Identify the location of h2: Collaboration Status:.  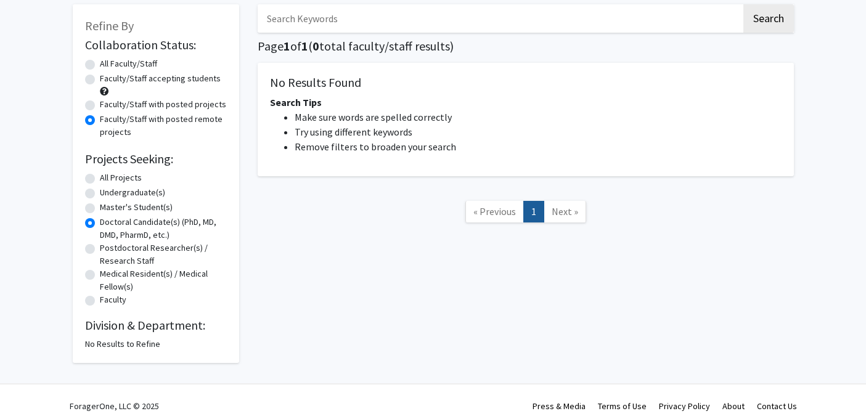
(156, 45).